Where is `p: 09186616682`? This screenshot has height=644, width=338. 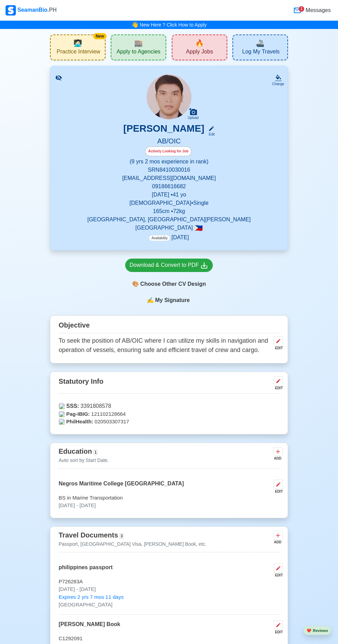
p: 09186616682 is located at coordinates (169, 187).